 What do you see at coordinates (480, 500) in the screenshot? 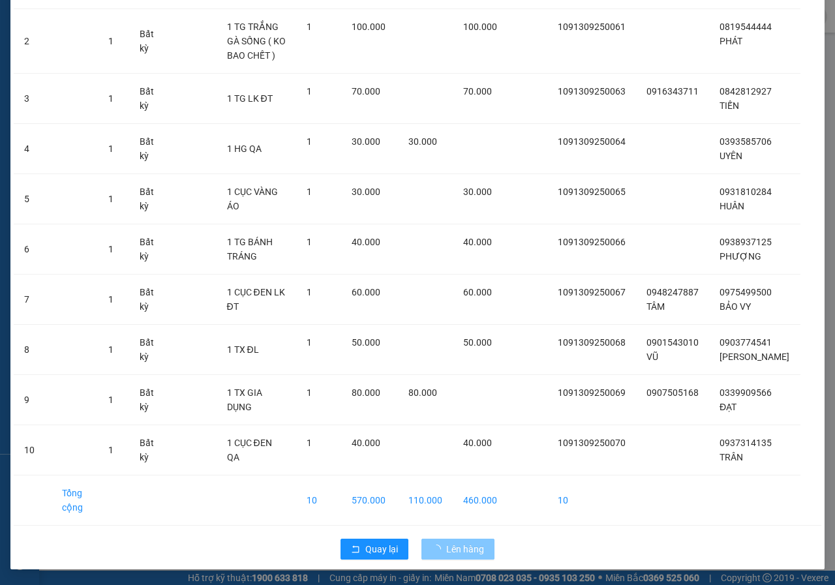
I see `td: 460.000` at bounding box center [480, 500].